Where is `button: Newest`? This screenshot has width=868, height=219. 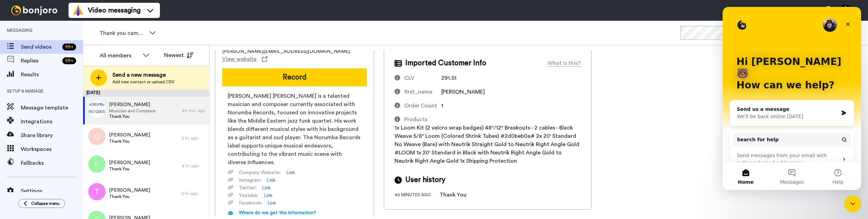
button: Newest is located at coordinates (178, 55).